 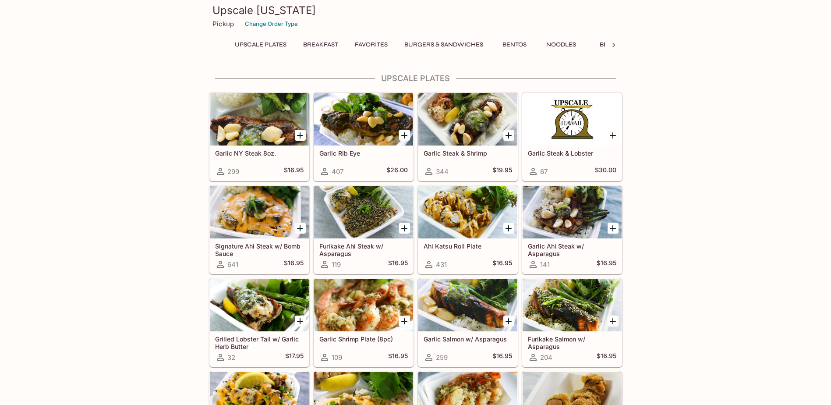 I want to click on span: 119, so click(x=336, y=264).